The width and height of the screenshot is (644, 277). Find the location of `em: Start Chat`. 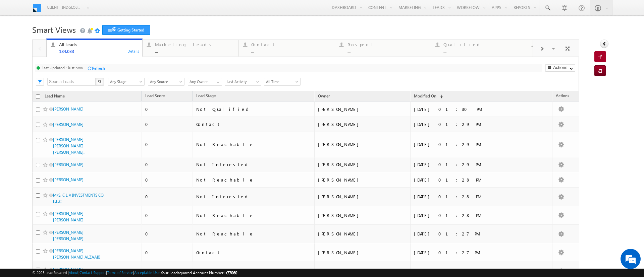

em: Start Chat is located at coordinates (106, 211).